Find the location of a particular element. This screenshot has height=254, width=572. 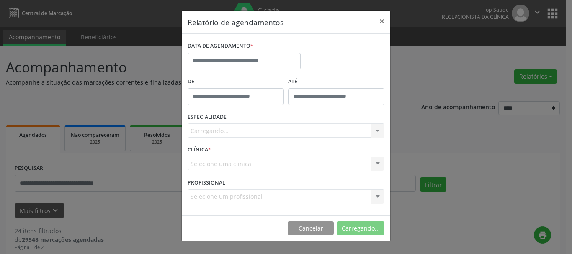

button: Carregando... is located at coordinates (360, 228).